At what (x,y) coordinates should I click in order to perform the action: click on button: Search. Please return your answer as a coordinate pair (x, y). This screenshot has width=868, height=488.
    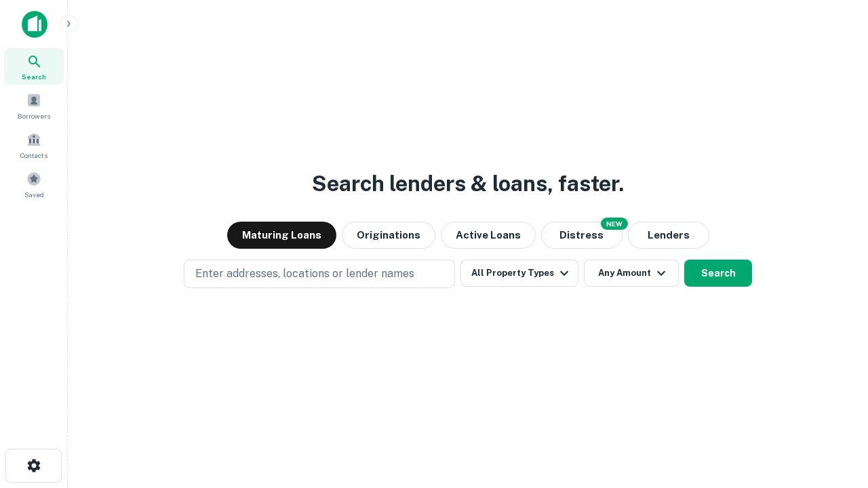
    Looking at the image, I should click on (718, 273).